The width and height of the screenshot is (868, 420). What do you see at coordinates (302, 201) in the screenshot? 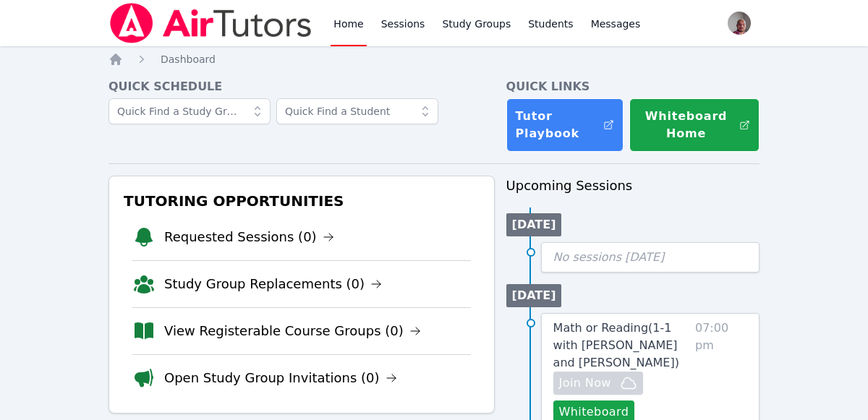
I see `h3: Tutoring Opportunities` at bounding box center [302, 201].